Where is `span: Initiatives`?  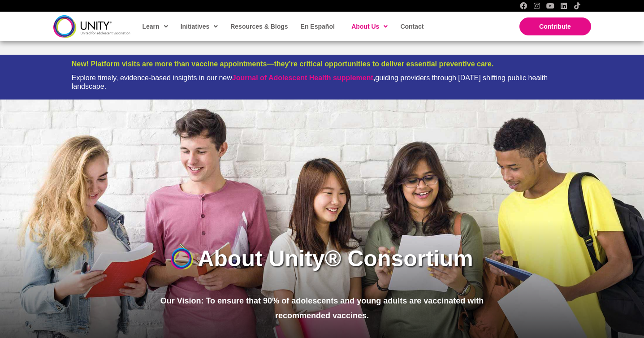 span: Initiatives is located at coordinates (199, 26).